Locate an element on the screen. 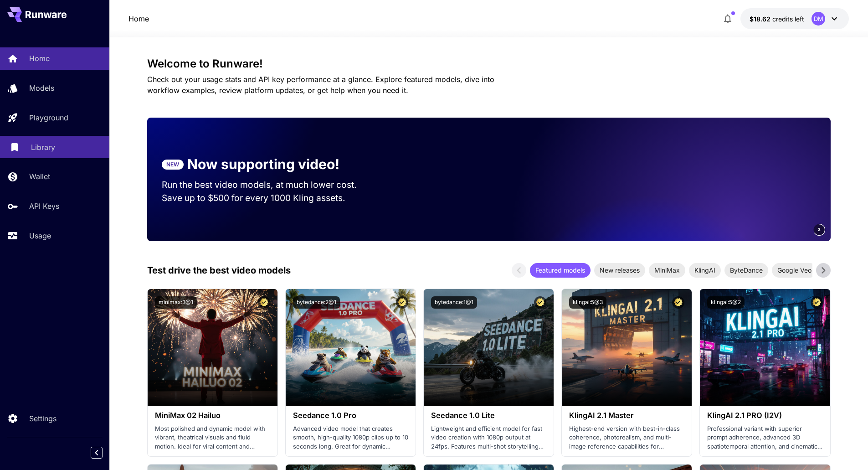 The height and width of the screenshot is (470, 868). a: Home is located at coordinates (139, 19).